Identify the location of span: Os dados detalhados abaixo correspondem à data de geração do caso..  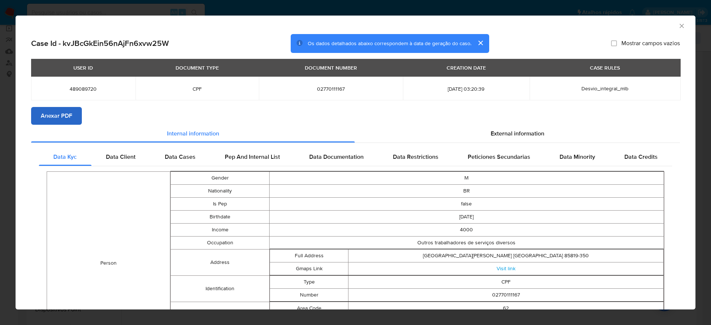
(390, 43).